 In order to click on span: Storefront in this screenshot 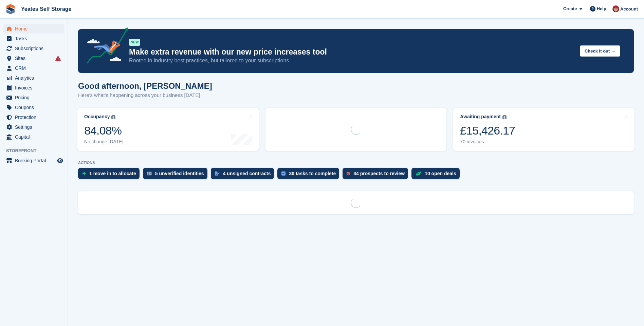, I will do `click(37, 151)`.